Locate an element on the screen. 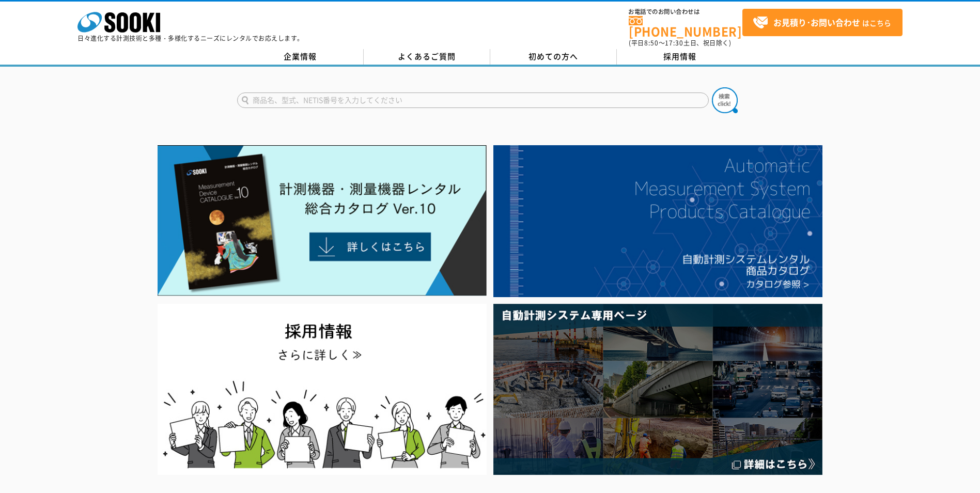 The width and height of the screenshot is (980, 493). span: お電話でのお問い合わせは is located at coordinates (685, 12).